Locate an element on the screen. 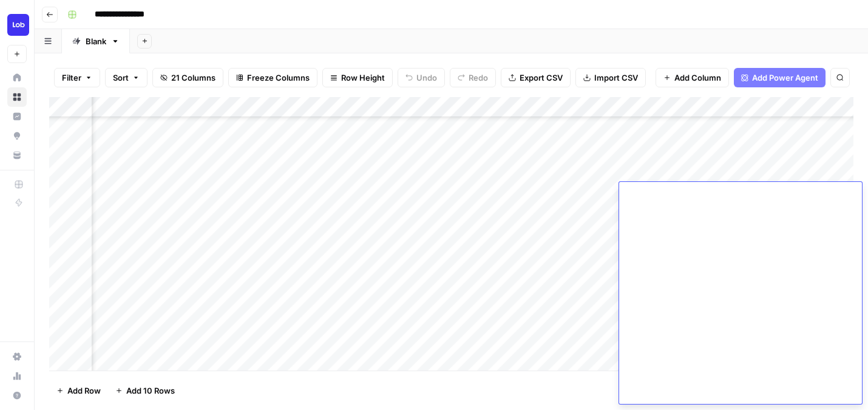 Image resolution: width=868 pixels, height=410 pixels. a: Settings is located at coordinates (17, 357).